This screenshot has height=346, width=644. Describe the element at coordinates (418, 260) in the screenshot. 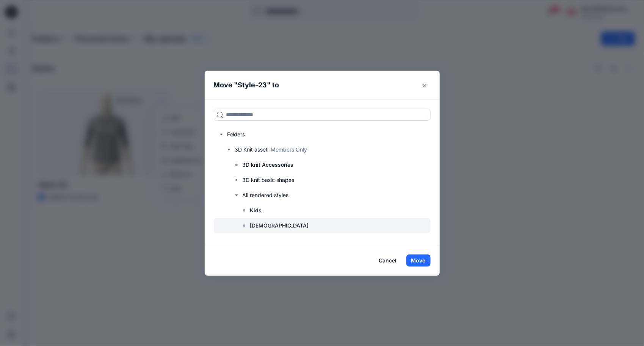

I see `button: Move` at that location.